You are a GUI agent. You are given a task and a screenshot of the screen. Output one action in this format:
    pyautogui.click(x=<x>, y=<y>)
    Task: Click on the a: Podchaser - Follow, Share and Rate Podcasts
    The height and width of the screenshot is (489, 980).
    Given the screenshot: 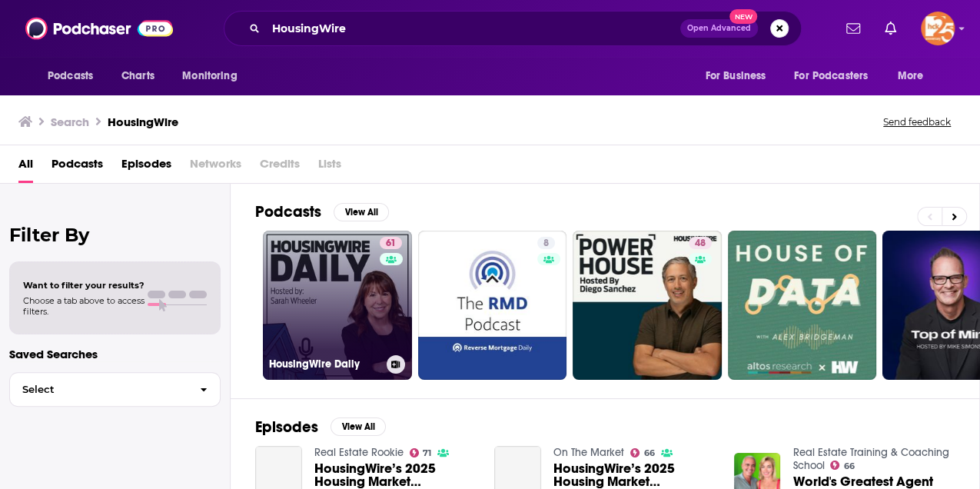 What is the action you would take?
    pyautogui.click(x=100, y=28)
    